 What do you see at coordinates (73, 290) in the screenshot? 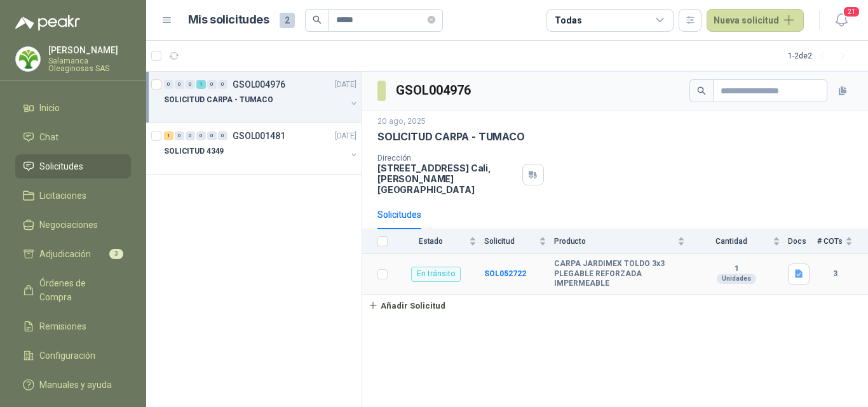
I see `a: Órdenes de Compra` at bounding box center [73, 290].